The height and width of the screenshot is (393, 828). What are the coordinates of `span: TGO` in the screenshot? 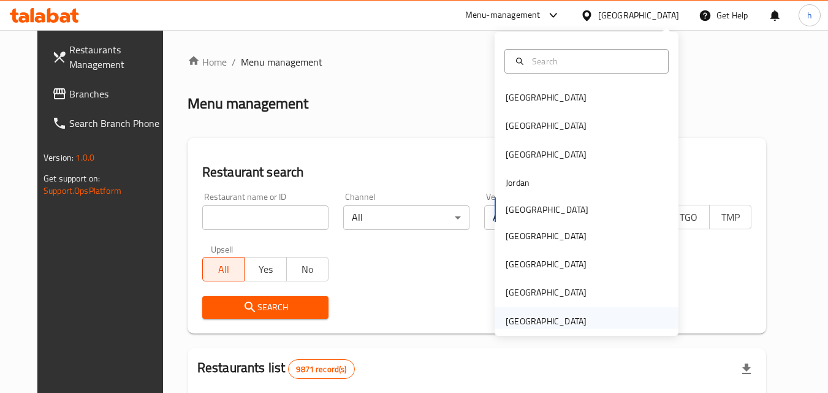 It's located at (688, 217).